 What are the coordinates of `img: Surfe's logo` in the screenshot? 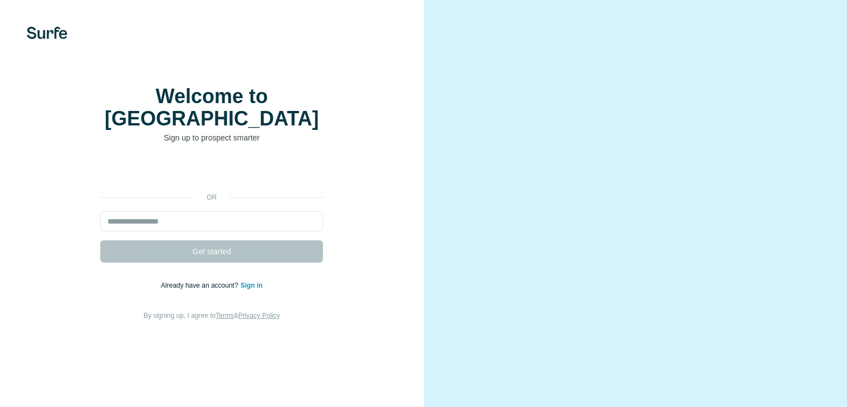 It's located at (47, 33).